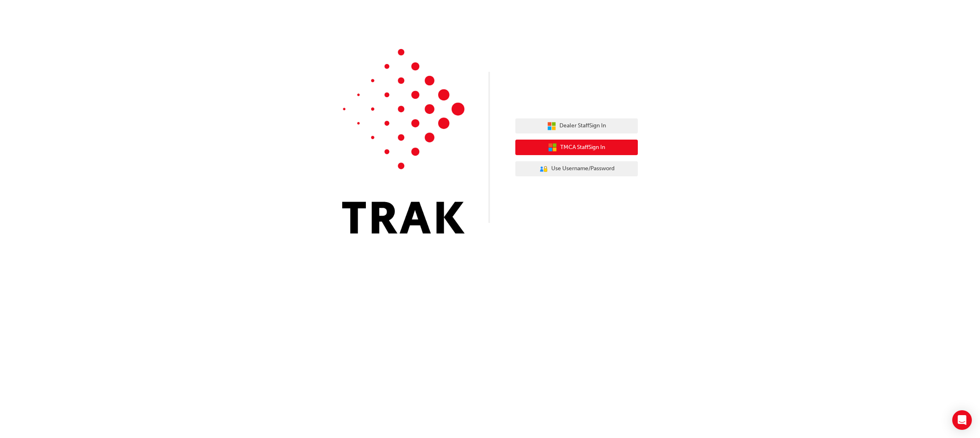  Describe the element at coordinates (582, 168) in the screenshot. I see `span: Use Username/Password` at that location.